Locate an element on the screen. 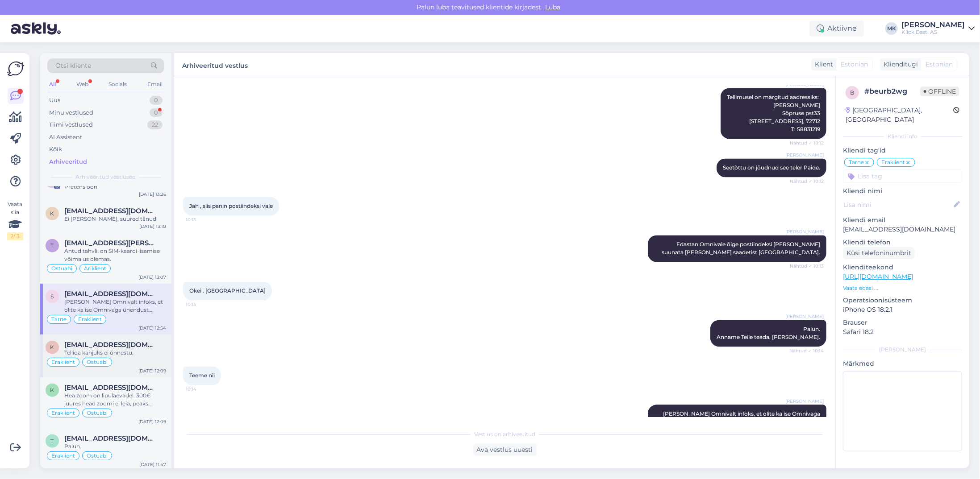 The height and width of the screenshot is (479, 980). div: Arhiveeritud is located at coordinates (68, 162).